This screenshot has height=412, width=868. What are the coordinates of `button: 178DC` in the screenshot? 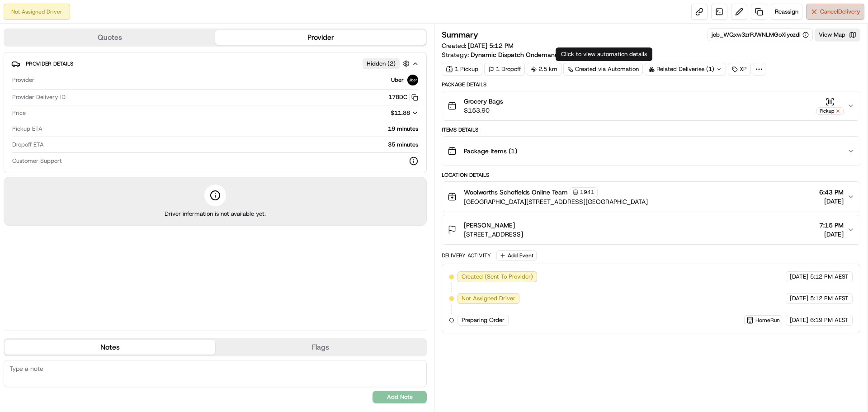 It's located at (403, 97).